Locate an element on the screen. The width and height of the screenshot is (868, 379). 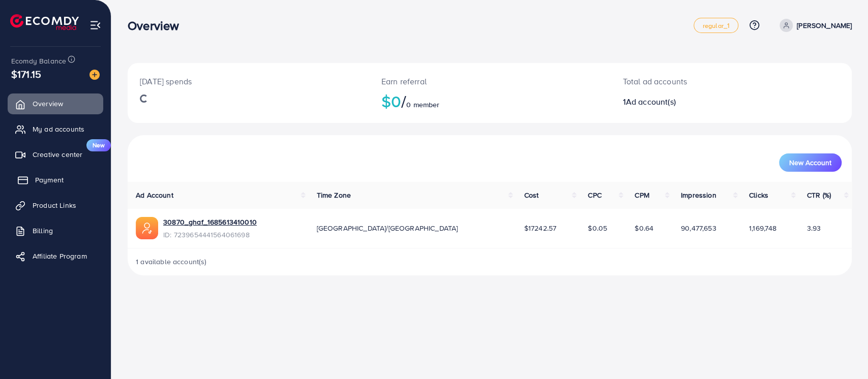
span: Creative center is located at coordinates (57, 154).